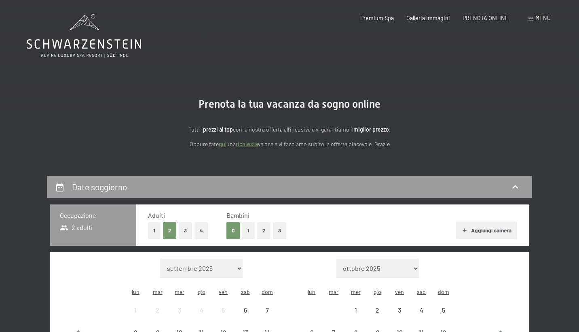 The image size is (579, 332). Describe the element at coordinates (543, 18) in the screenshot. I see `span: Menu` at that location.